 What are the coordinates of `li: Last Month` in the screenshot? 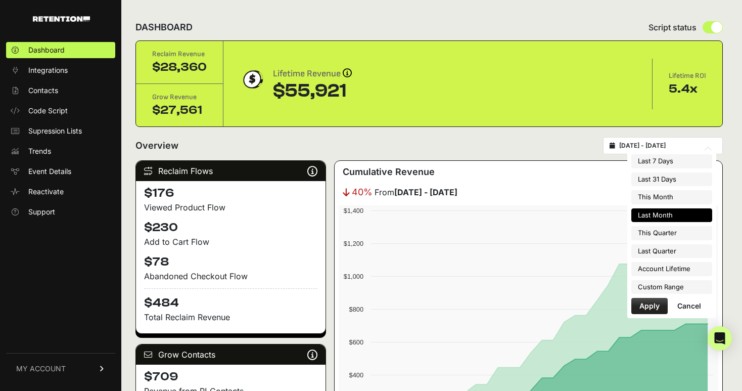 It's located at (672, 215).